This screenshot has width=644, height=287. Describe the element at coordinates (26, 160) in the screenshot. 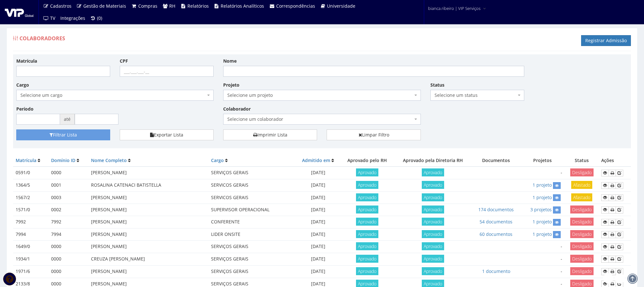

I see `a: Matrícula` at that location.